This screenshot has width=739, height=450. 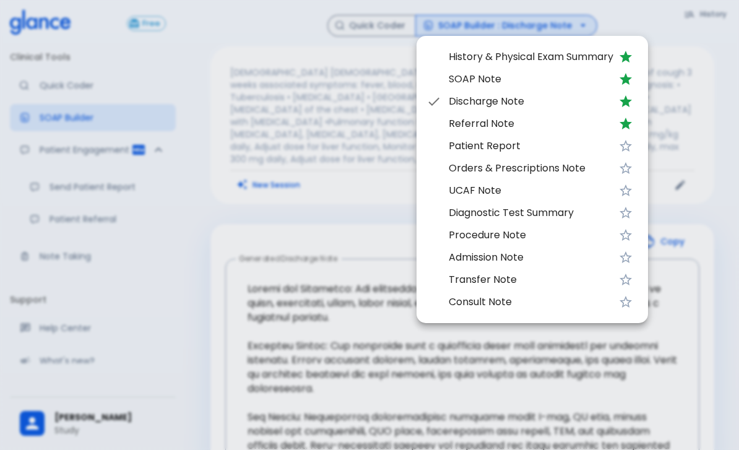 What do you see at coordinates (531, 79) in the screenshot?
I see `span: SOAP Note` at bounding box center [531, 79].